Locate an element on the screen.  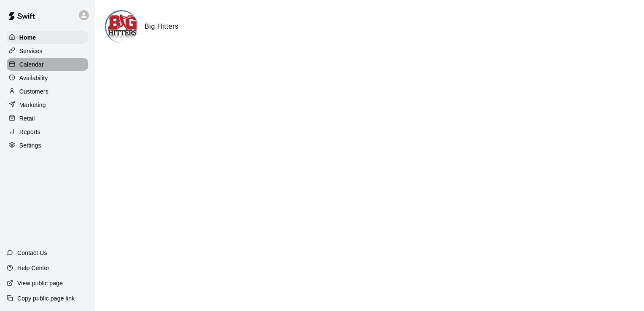
div: Settings is located at coordinates (47, 146).